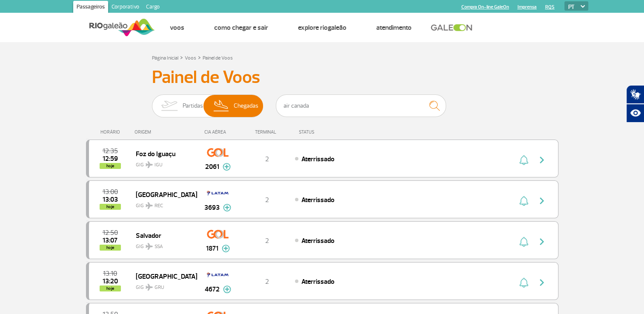 This screenshot has width=644, height=314. I want to click on span: 2025-09-26 13:10:00, so click(110, 274).